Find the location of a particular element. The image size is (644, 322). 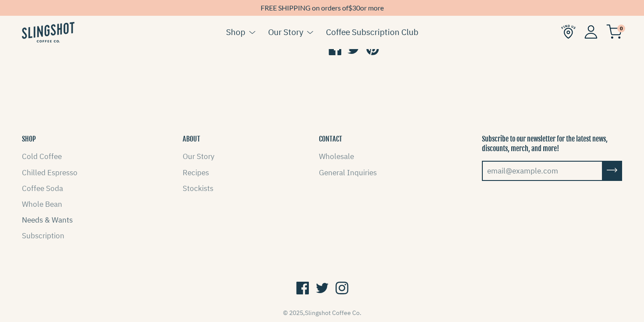

a: Shop is located at coordinates (236, 32).